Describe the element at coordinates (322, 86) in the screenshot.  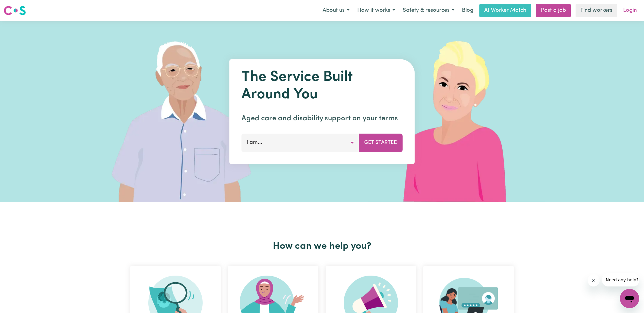
I see `h1: The Service Built Around You` at that location.